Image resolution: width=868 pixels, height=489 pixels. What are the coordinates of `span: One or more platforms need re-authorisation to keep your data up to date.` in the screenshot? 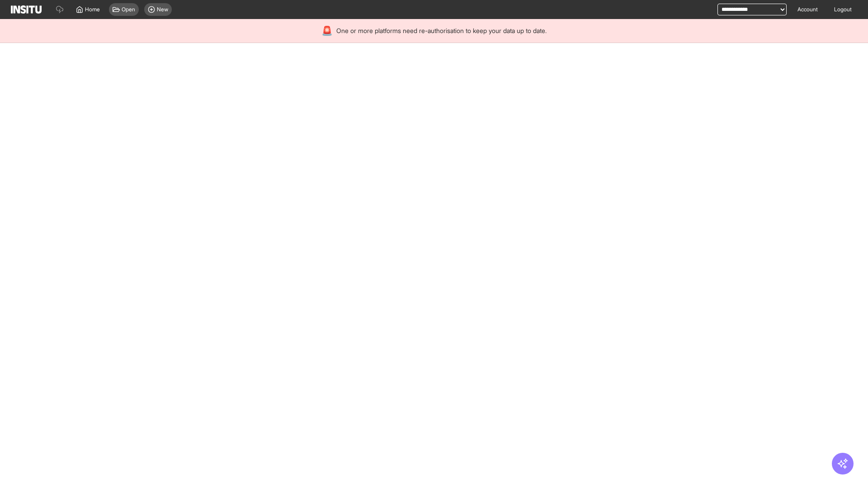 It's located at (441, 31).